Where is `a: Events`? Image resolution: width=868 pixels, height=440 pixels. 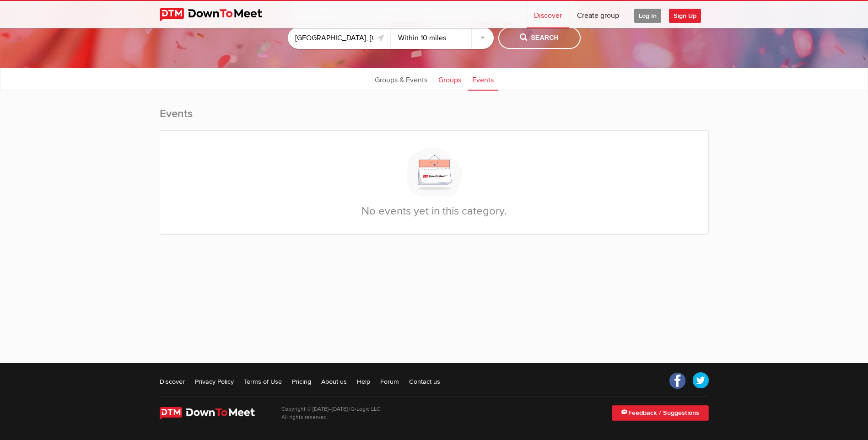 a: Events is located at coordinates (482, 79).